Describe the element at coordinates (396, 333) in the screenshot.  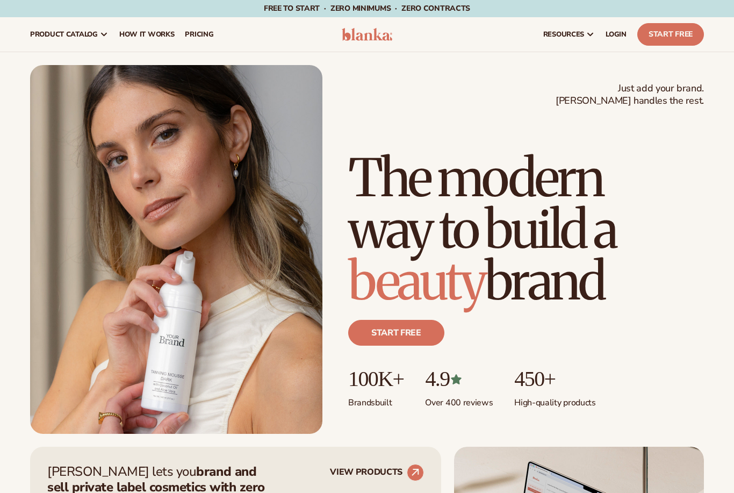
I see `a: Start free` at that location.